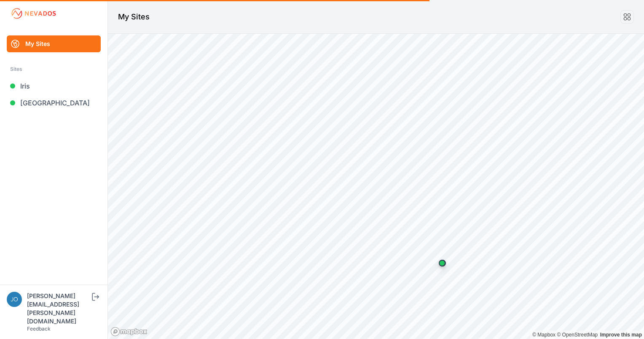 This screenshot has height=339, width=644. What do you see at coordinates (577, 334) in the screenshot?
I see `a: OpenStreetMap` at bounding box center [577, 334].